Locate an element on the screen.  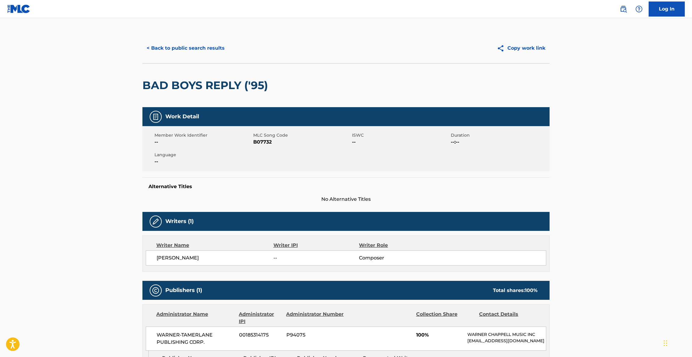
span: ISWC is located at coordinates (400, 135).